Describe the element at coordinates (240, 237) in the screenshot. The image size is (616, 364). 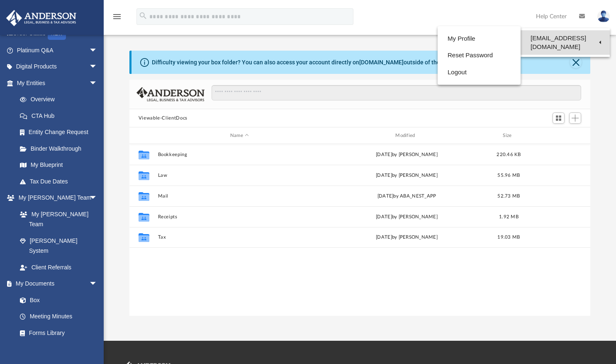
I see `button: Tax` at that location.